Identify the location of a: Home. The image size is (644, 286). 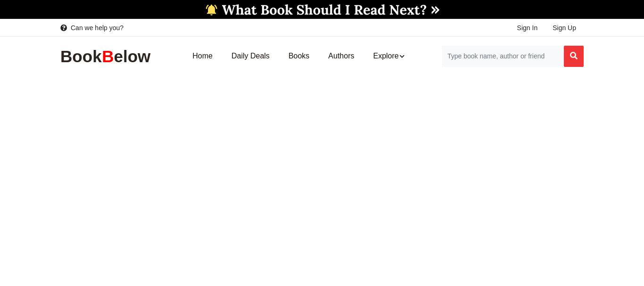
(202, 56).